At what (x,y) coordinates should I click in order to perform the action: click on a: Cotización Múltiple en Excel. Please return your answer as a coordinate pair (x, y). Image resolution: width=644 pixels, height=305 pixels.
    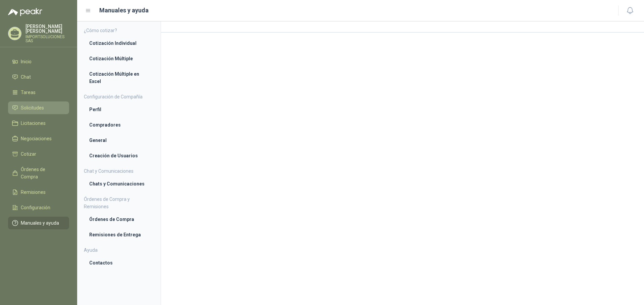
    Looking at the image, I should click on (119, 78).